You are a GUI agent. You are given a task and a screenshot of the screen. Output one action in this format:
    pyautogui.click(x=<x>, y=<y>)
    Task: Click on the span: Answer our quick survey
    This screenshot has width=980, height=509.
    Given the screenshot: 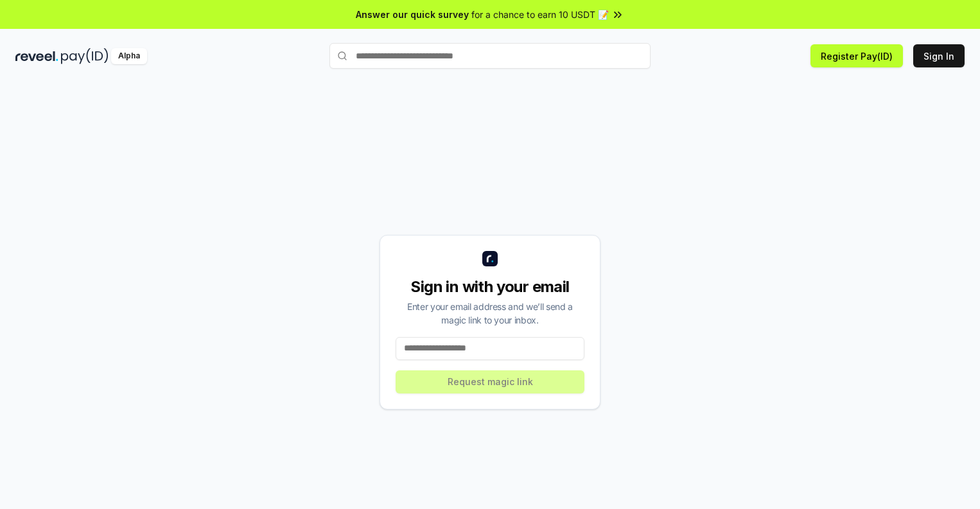 What is the action you would take?
    pyautogui.click(x=412, y=14)
    